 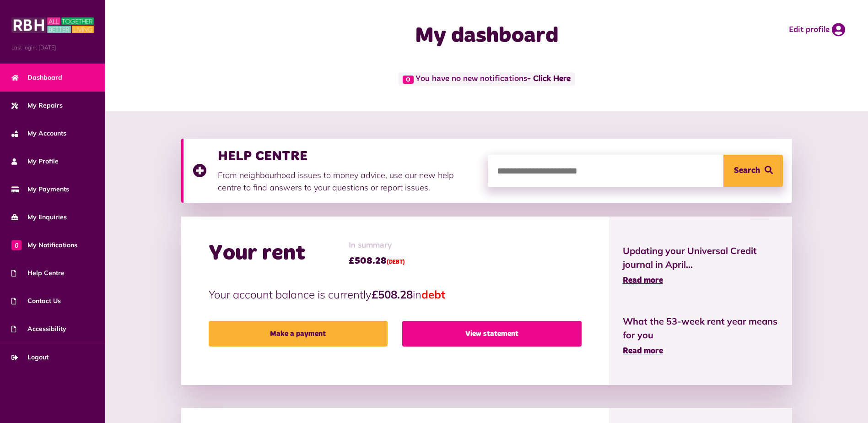 What do you see at coordinates (487, 78) in the screenshot?
I see `span: You have no new notifications` at bounding box center [487, 78].